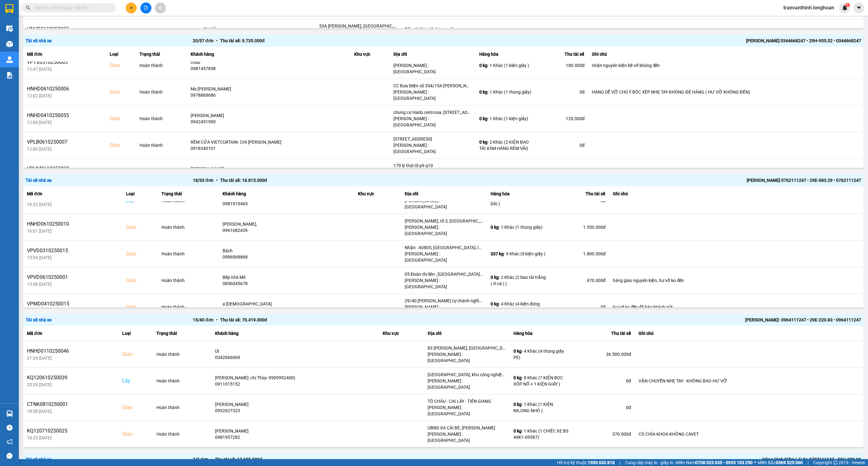  I want to click on div: 15 / 40 đơn Thu tài xế: 70.419.000 đ, so click(360, 320).